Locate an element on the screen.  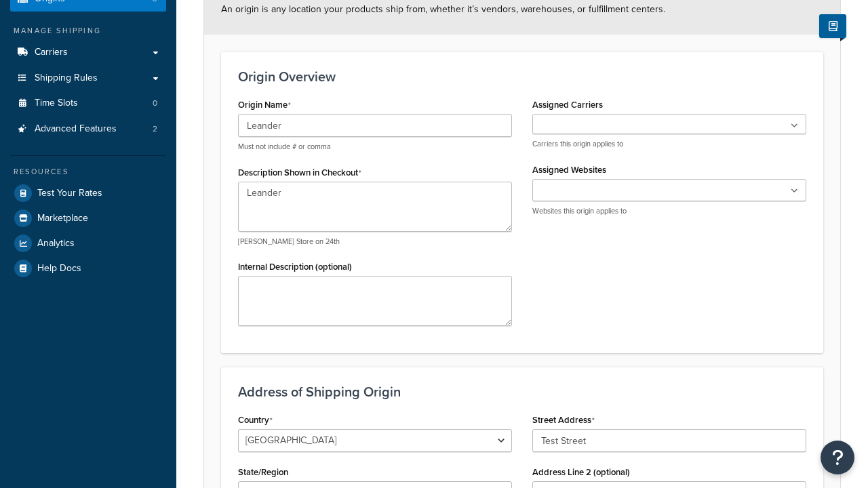
label: Assigned Websites is located at coordinates (569, 169).